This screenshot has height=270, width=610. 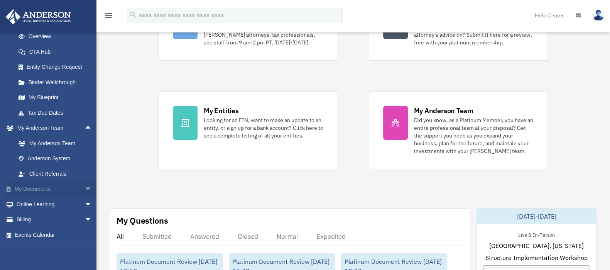 What do you see at coordinates (331, 236) in the screenshot?
I see `div: Expedited` at bounding box center [331, 236].